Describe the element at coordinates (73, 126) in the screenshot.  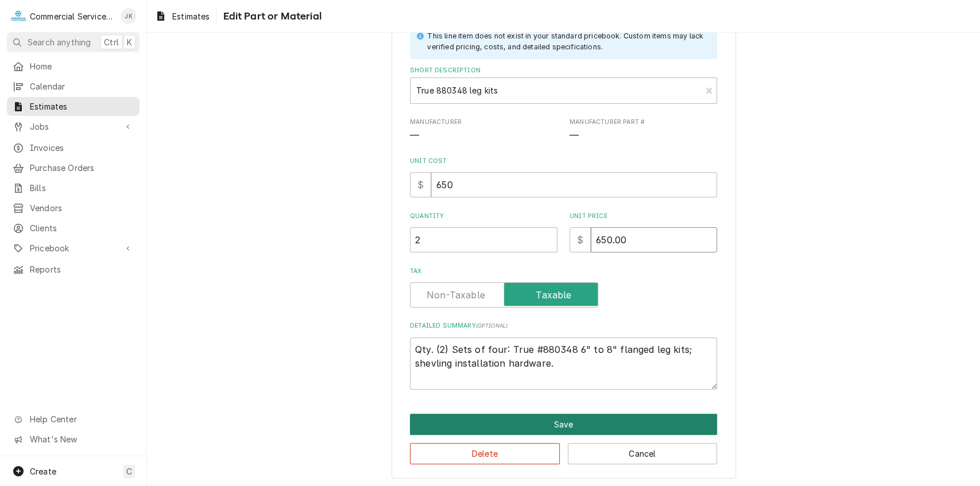
I see `a: Go to Jobs` at that location.